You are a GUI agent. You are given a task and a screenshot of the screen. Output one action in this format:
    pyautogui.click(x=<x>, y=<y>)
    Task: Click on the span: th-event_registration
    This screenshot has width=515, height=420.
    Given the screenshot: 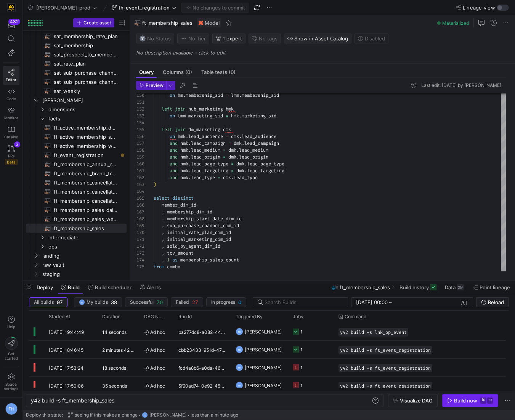 What is the action you would take?
    pyautogui.click(x=144, y=8)
    